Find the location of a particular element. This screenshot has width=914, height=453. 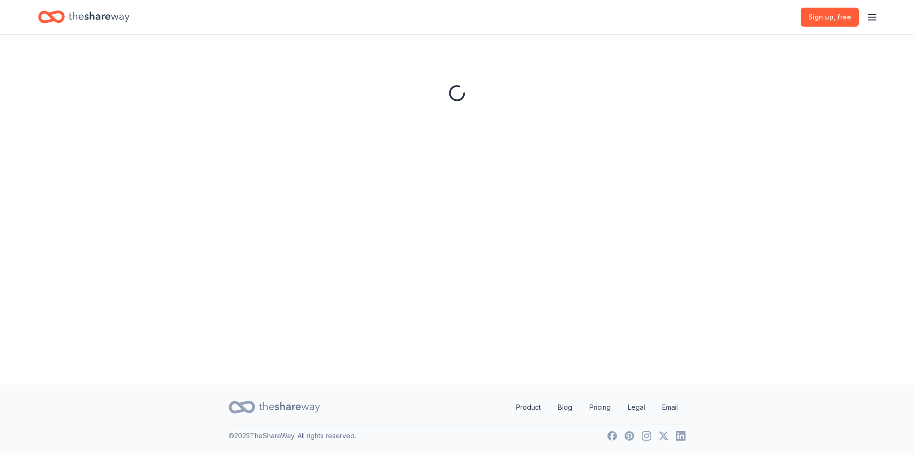

a: Product is located at coordinates (528, 408).